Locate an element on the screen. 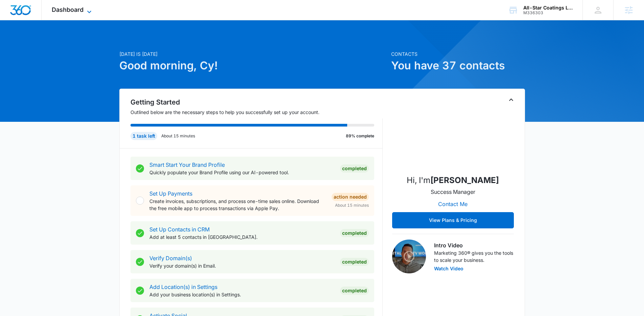 The image size is (644, 316). button: Toggle Collapse is located at coordinates (511, 100).